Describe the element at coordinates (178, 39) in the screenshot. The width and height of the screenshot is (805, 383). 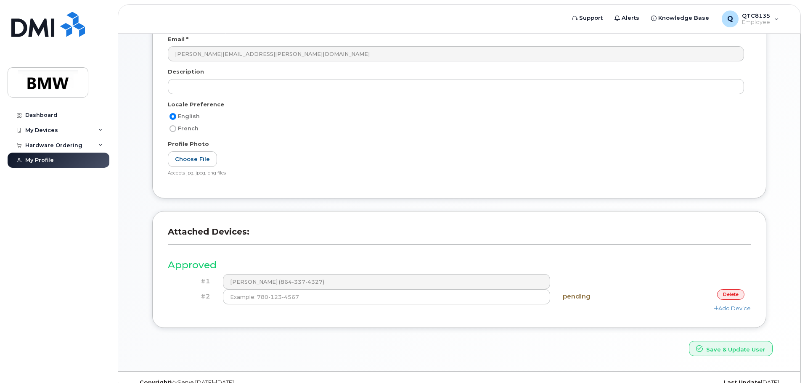
I see `label: Email *` at that location.